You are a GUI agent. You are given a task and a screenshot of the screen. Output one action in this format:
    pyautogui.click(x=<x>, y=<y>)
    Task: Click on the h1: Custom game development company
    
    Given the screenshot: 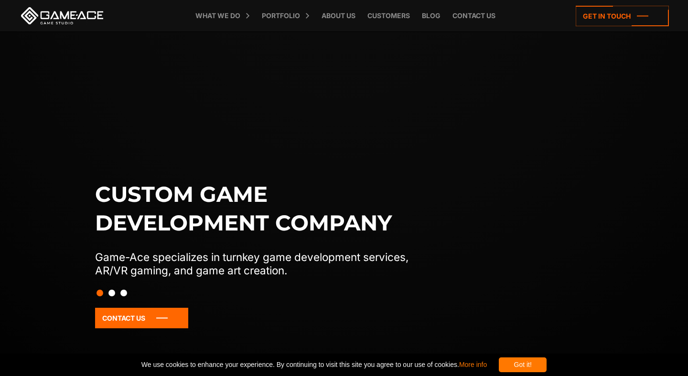 What is the action you would take?
    pyautogui.click(x=262, y=209)
    